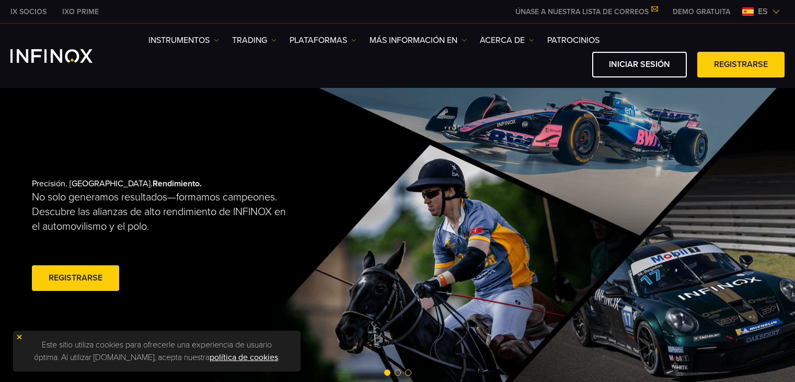 Image resolution: width=795 pixels, height=382 pixels. Describe the element at coordinates (164, 212) in the screenshot. I see `p: No solo generamos resultados—formamos campeones. Descubre las alianzas de alto rendimiento de INF...` at that location.